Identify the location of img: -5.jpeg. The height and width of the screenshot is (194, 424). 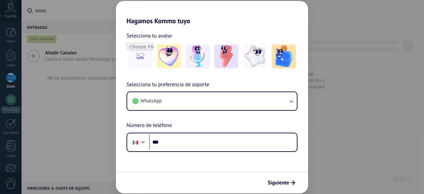
(284, 56).